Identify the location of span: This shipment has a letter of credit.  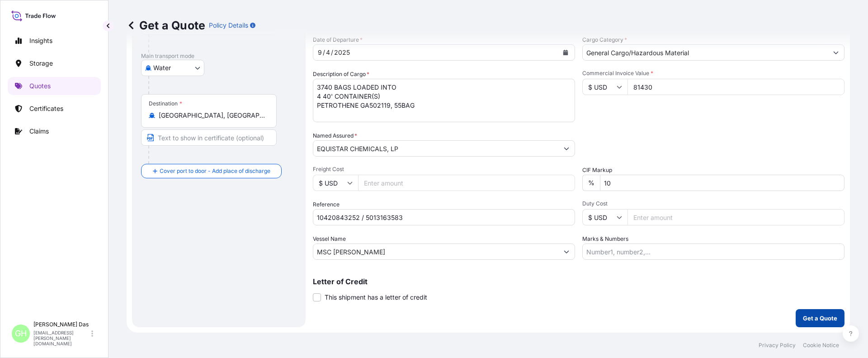
(376, 297).